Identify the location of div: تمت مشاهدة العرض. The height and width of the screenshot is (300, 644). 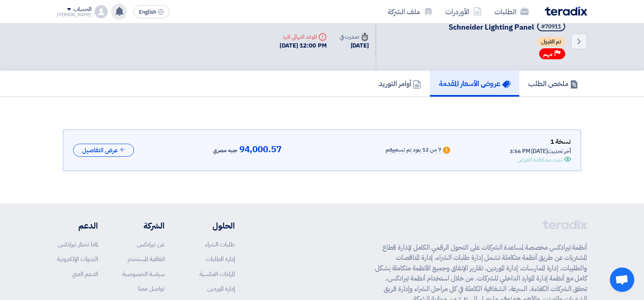
(540, 159).